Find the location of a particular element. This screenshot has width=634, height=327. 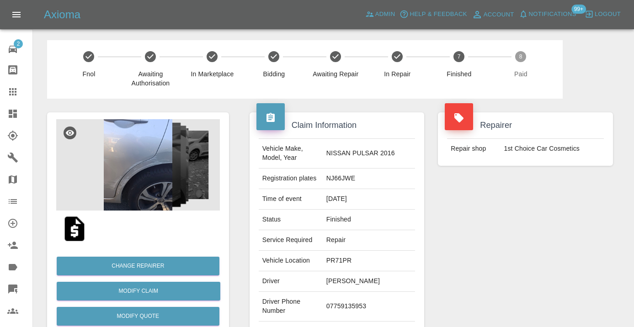

img: 77e4545d-e607-4f57-b7a9-2f3bf2e36ff3 is located at coordinates (138, 165).